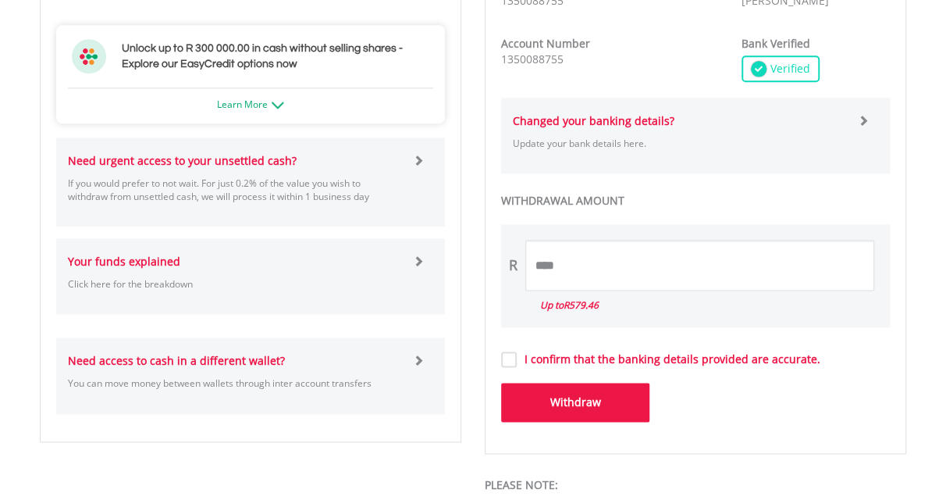 The height and width of the screenshot is (500, 946). What do you see at coordinates (569, 304) in the screenshot?
I see `i: Up to` at bounding box center [569, 304].